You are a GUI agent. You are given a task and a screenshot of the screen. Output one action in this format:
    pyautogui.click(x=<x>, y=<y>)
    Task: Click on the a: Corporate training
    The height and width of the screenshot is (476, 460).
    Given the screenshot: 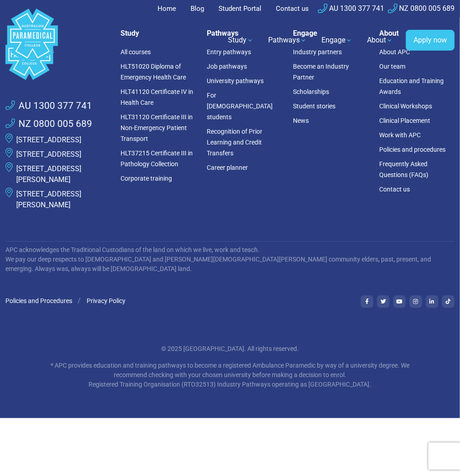 What is the action you would take?
    pyautogui.click(x=146, y=178)
    